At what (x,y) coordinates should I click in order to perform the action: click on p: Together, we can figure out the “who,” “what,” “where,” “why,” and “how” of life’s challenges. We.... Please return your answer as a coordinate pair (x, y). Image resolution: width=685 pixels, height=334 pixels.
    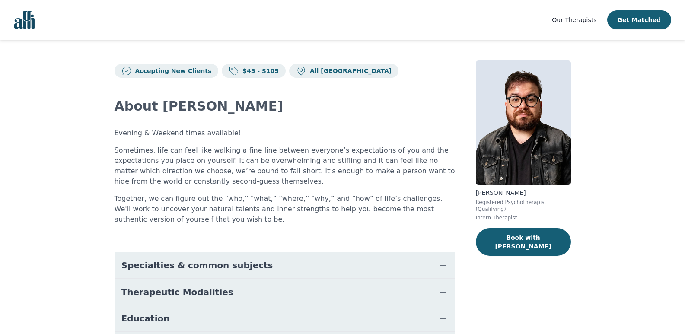
    Looking at the image, I should click on (285, 209).